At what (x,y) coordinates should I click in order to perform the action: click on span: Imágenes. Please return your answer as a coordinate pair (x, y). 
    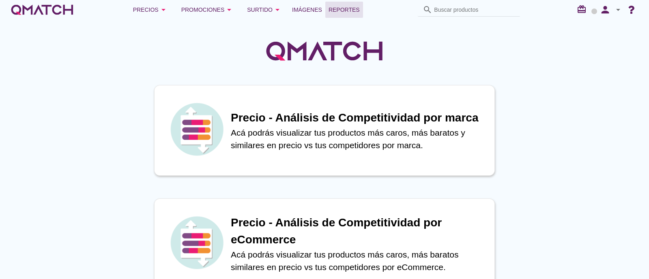
    Looking at the image, I should click on (307, 10).